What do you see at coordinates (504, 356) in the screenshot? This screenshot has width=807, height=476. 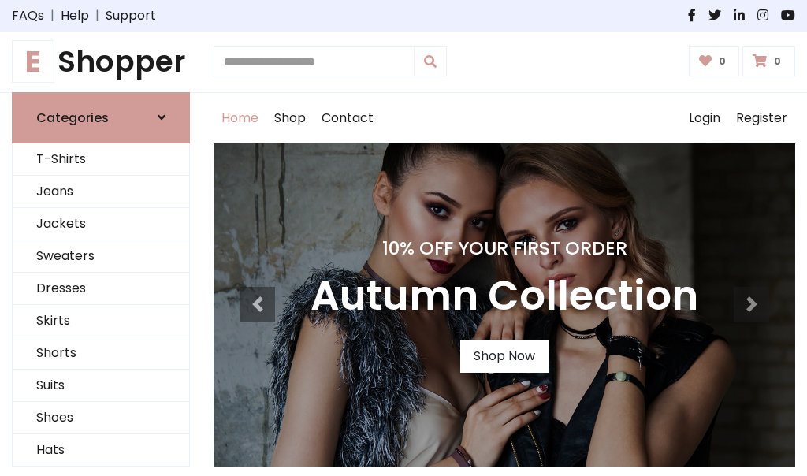 I see `a: Shop Now` at bounding box center [504, 356].